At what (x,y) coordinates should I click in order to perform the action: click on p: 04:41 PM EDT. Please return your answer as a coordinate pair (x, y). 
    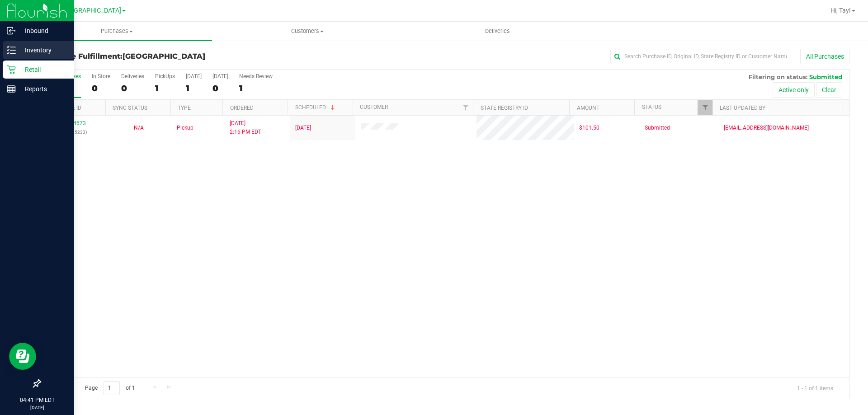
    Looking at the image, I should click on (37, 400).